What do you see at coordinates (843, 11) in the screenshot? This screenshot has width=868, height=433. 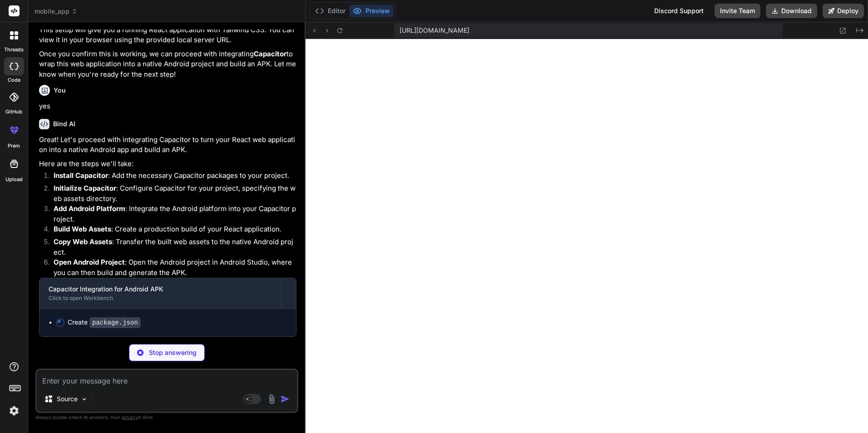 I see `button: Deploy` at bounding box center [843, 11].